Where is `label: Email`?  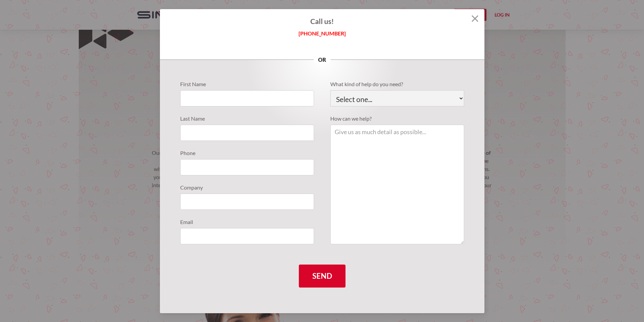 label: Email is located at coordinates (247, 222).